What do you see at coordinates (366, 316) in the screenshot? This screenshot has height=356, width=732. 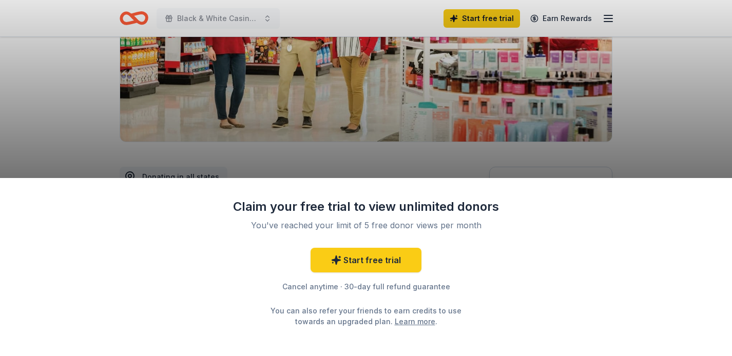 I see `div: You can also refer your friends to earn credits to use towards an upgraded plan. .` at bounding box center [366, 316].